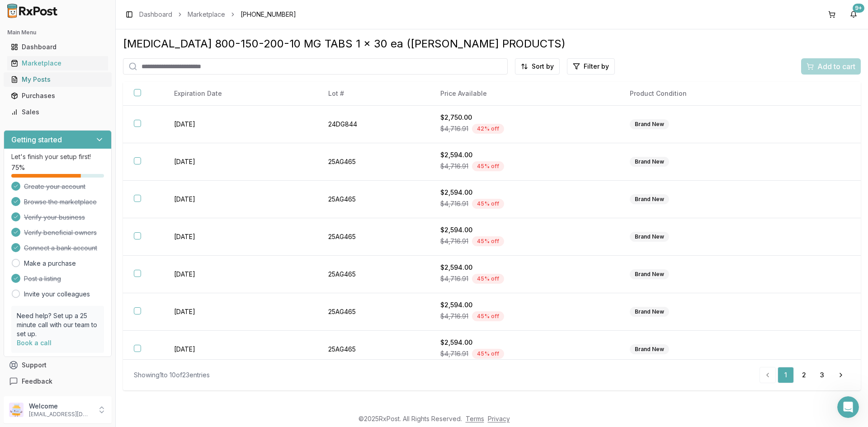 The width and height of the screenshot is (868, 427). What do you see at coordinates (537, 67) in the screenshot?
I see `button: Sort by` at bounding box center [537, 67].